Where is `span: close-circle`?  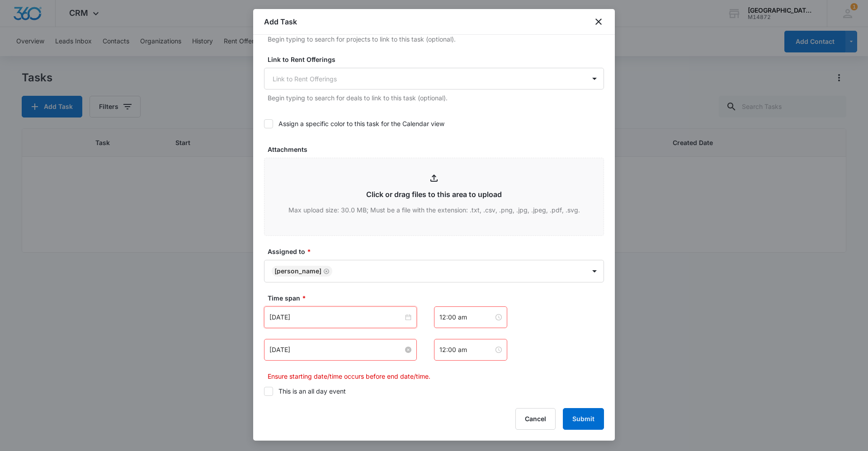
span: close-circle is located at coordinates (408, 349).